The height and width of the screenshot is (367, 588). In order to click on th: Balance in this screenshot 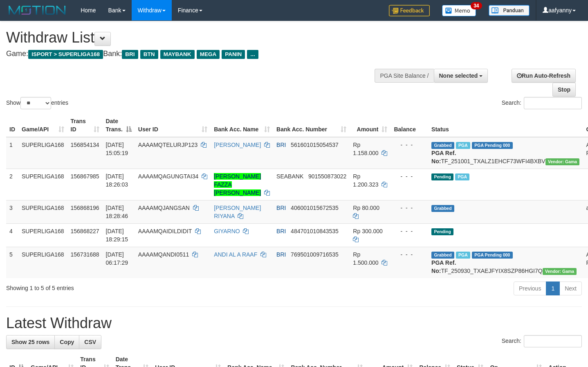, I will do `click(409, 125)`.